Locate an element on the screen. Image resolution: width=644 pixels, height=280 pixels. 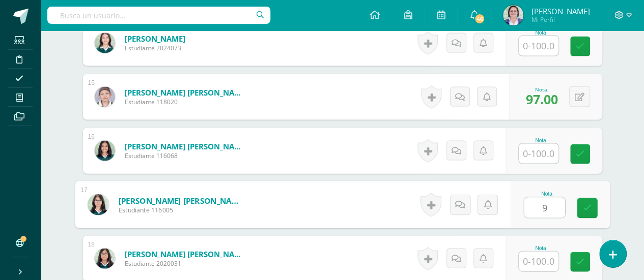
img: cb6240ca9060cd5322fbe56422423029.png is located at coordinates (513, 15).